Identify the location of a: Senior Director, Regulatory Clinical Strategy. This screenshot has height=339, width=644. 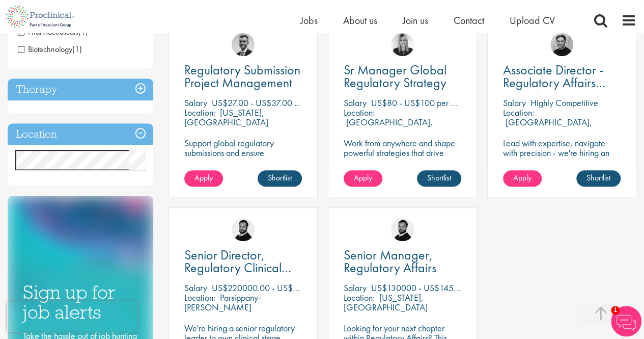
(243, 261).